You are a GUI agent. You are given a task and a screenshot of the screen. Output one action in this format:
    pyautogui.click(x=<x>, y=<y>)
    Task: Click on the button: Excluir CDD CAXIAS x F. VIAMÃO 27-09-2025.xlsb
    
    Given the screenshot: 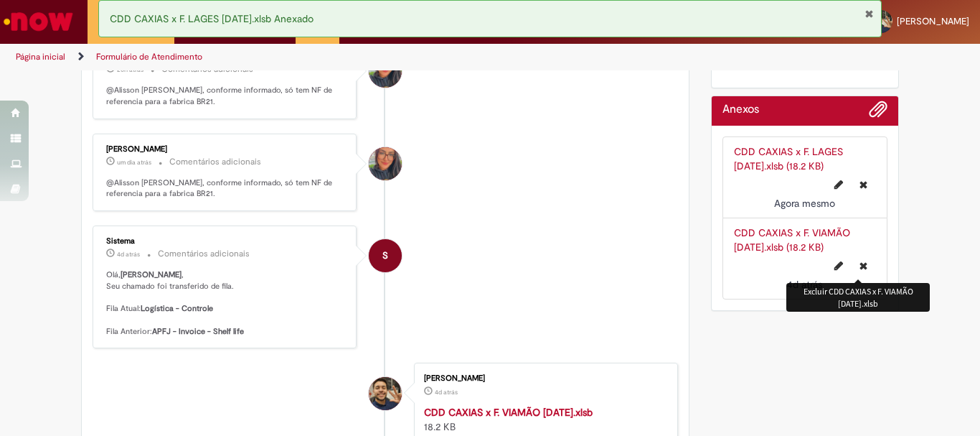 What is the action you would take?
    pyautogui.click(x=863, y=265)
    